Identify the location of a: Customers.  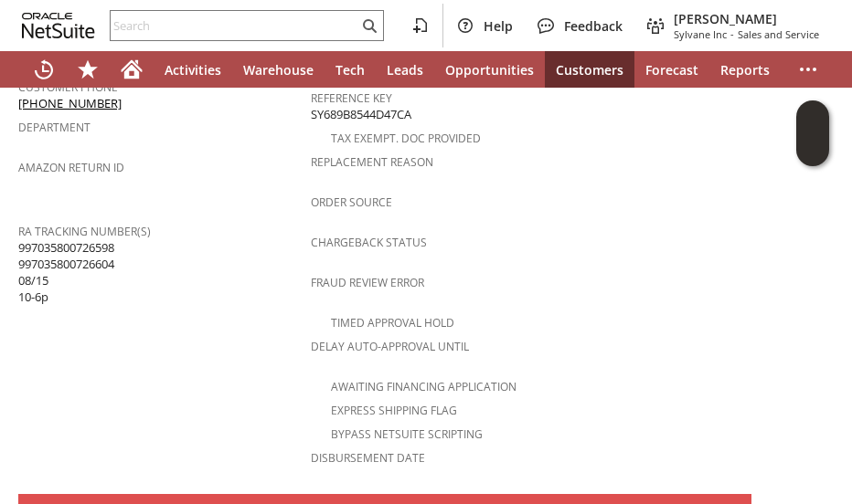
(590, 69).